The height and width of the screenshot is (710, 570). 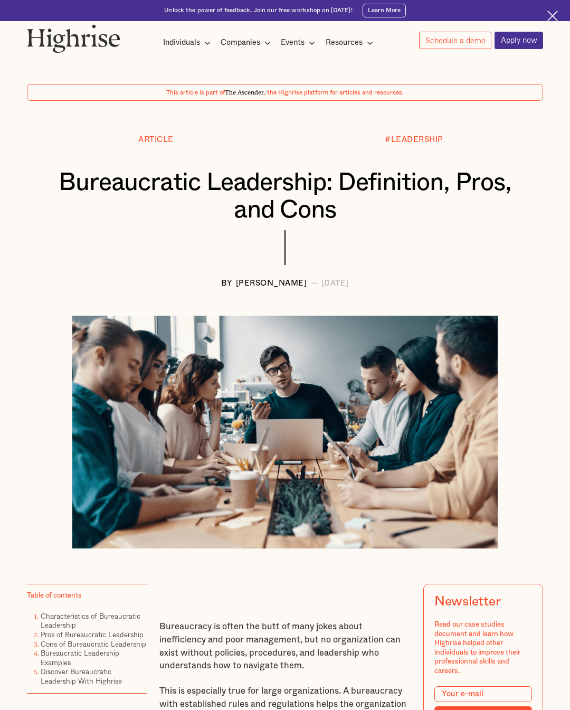 I want to click on a: Discover Bureaucratic Leadership With Highrise, so click(x=81, y=677).